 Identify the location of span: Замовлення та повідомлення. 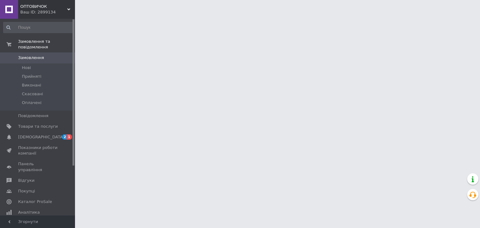
(47, 44).